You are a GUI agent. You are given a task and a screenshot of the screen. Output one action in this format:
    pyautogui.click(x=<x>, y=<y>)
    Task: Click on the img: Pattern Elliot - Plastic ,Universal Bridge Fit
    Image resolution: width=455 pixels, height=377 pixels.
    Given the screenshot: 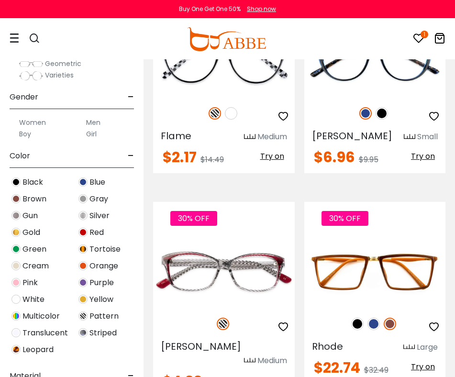 What is the action you would take?
    pyautogui.click(x=224, y=272)
    